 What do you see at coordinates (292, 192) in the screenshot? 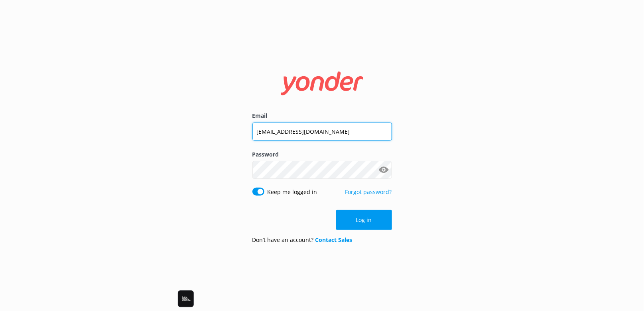
I see `label: Keep me logged in` at bounding box center [292, 192].